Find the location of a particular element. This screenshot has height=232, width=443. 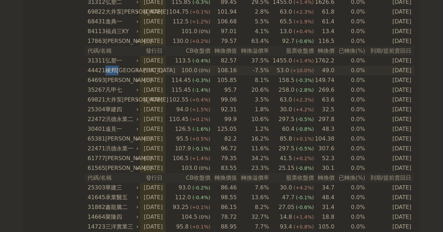

div: 30.0 is located at coordinates (286, 110).